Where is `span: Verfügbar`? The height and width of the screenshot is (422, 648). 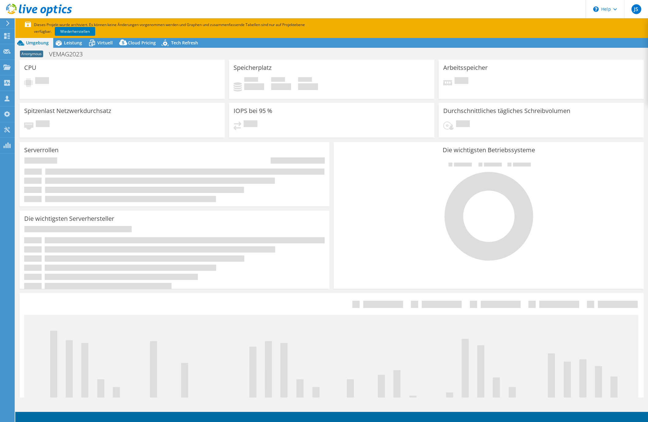 span: Verfügbar is located at coordinates (278, 80).